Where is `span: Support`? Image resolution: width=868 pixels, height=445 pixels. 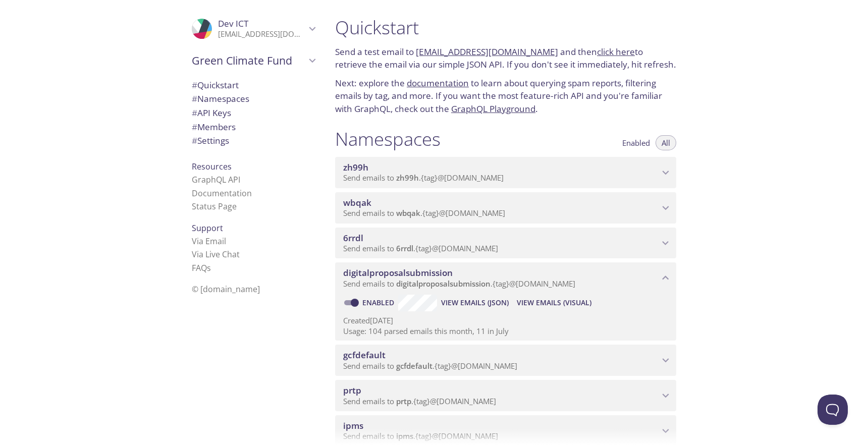 span: Support is located at coordinates (207, 228).